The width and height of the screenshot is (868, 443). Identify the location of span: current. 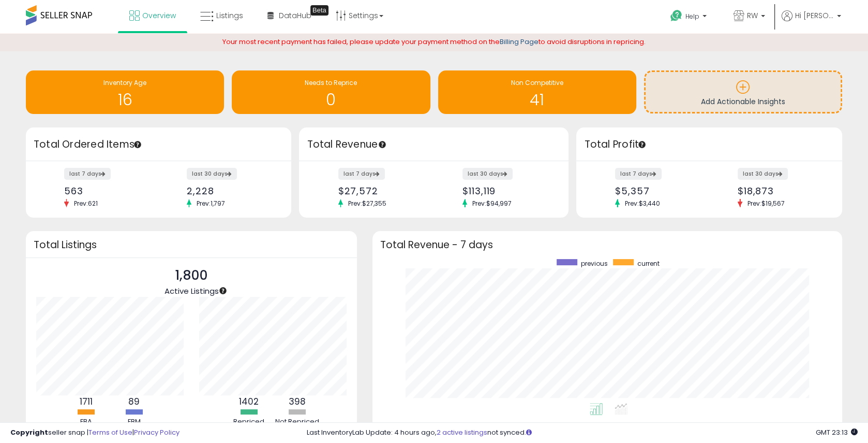
(648, 263).